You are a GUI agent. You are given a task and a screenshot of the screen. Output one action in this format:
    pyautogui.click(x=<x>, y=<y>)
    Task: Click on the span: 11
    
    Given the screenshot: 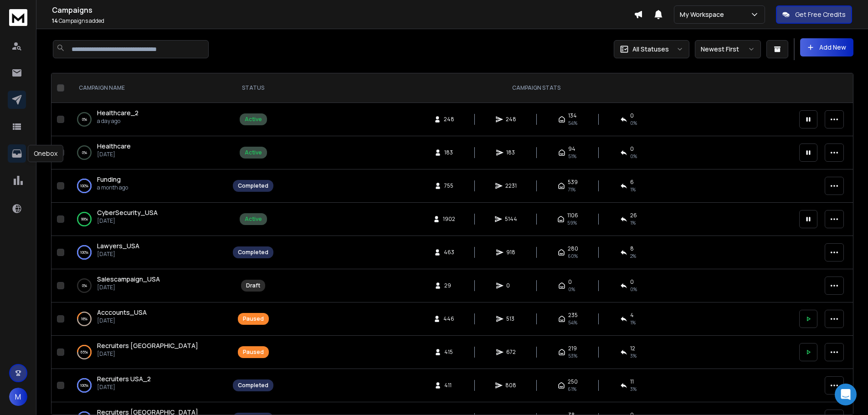 What is the action you would take?
    pyautogui.click(x=632, y=382)
    